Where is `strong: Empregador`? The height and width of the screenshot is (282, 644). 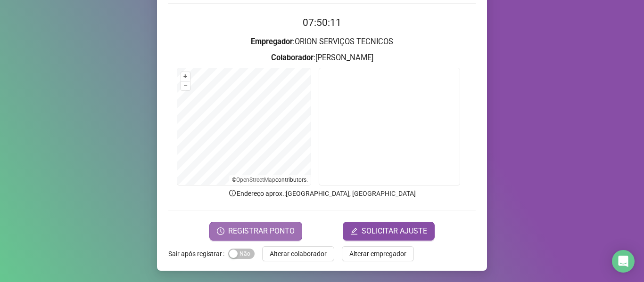
strong: Empregador is located at coordinates (272, 41).